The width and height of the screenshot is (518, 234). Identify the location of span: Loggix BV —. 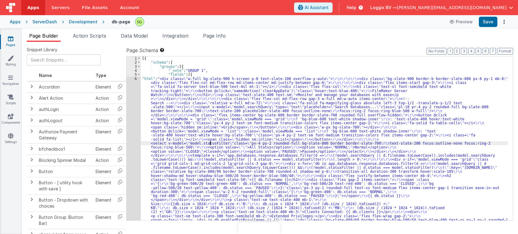
(384, 8).